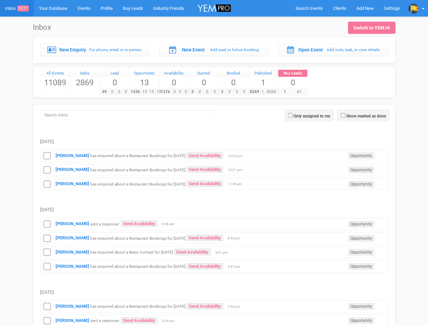  Describe the element at coordinates (263, 74) in the screenshot. I see `a: Published` at that location.